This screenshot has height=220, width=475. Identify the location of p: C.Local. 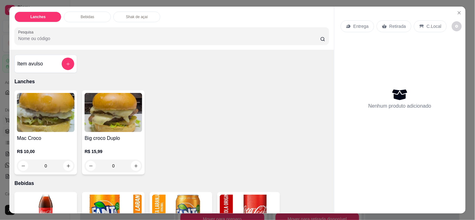
(434, 26).